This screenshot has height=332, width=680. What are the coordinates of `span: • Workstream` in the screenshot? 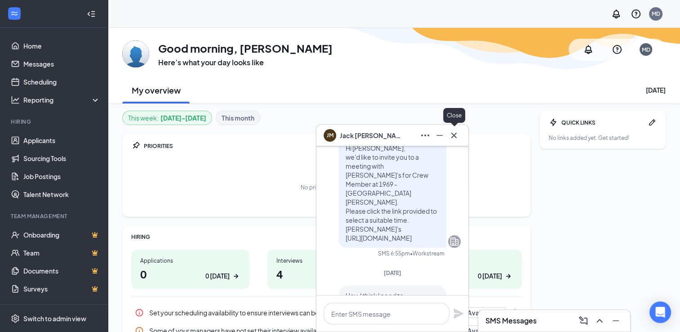 It's located at (427, 253).